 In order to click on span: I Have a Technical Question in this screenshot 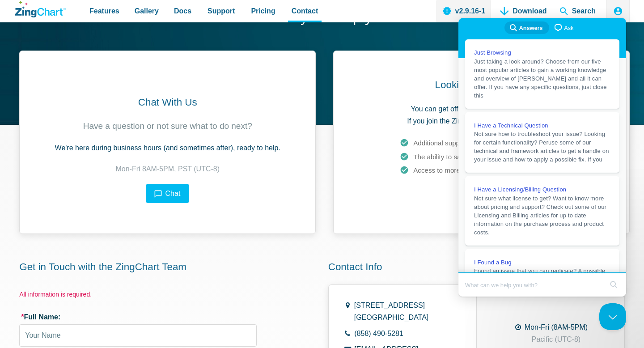, I will do `click(53, 107)`.